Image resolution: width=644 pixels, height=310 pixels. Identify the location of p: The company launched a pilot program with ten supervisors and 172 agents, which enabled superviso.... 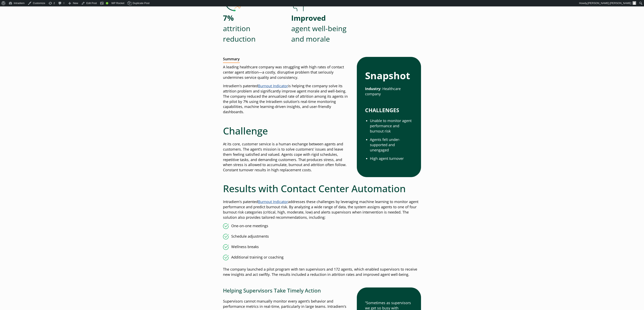
(322, 272).